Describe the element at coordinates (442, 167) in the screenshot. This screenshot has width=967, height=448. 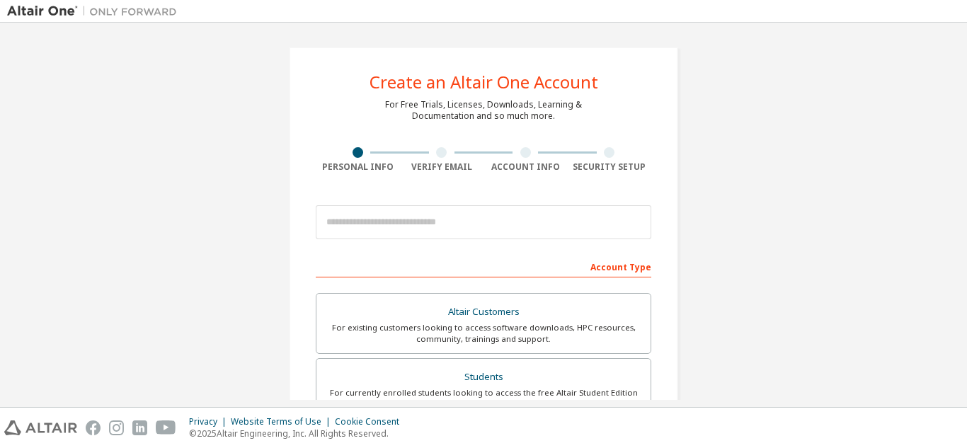
I see `div: Verify Email` at that location.